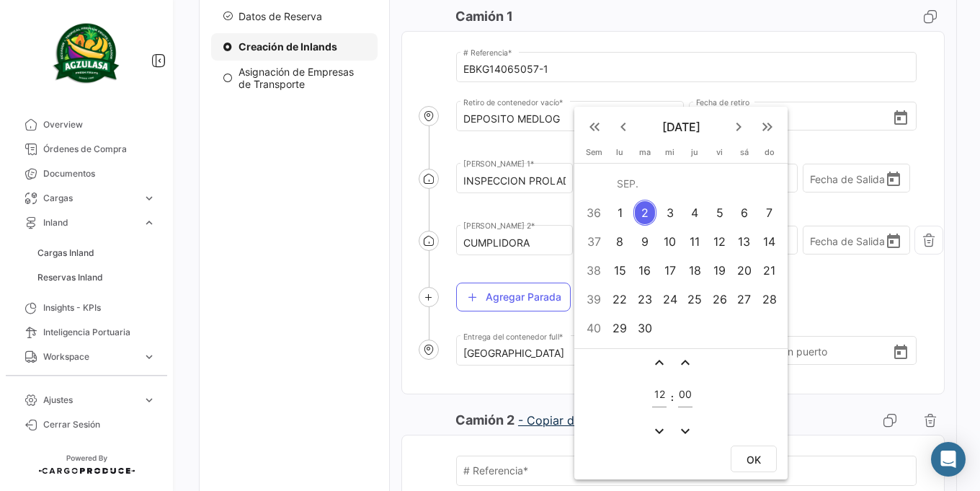 This screenshot has width=980, height=491. Describe the element at coordinates (594, 213) in the screenshot. I see `td: 36` at that location.